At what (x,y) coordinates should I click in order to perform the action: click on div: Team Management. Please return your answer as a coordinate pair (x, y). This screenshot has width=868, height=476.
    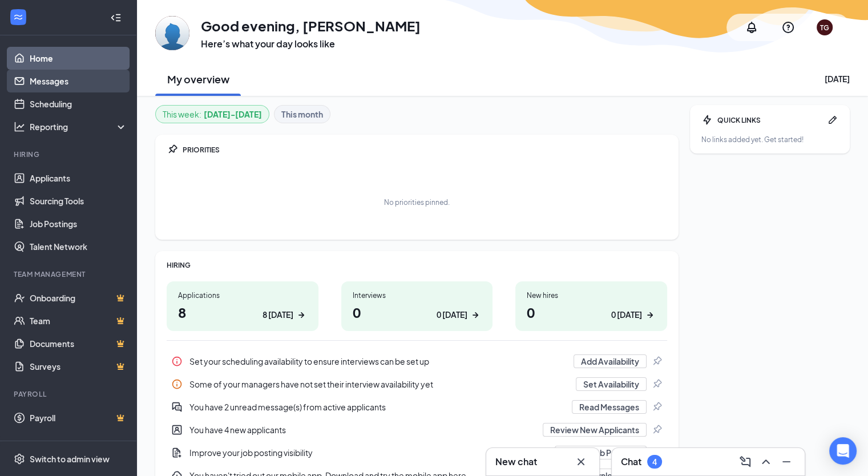
    Looking at the image, I should click on (69, 274).